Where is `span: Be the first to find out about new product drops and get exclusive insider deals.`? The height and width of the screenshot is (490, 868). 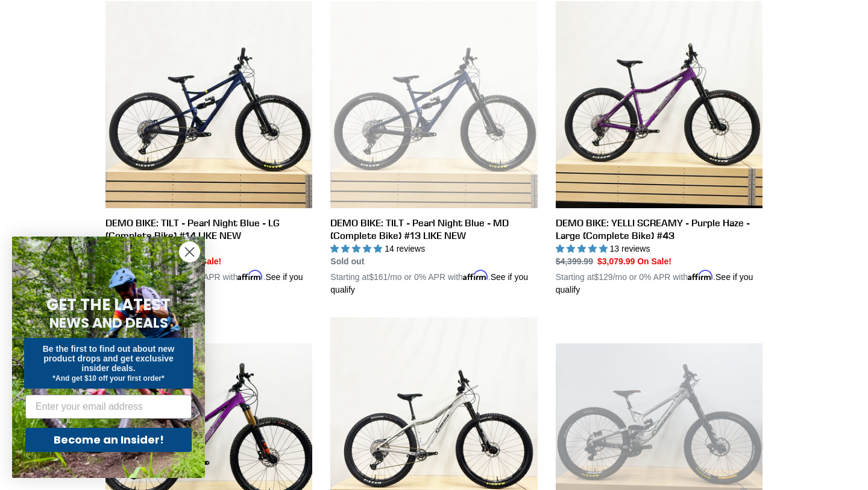
span: Be the first to find out about new product drops and get exclusive insider deals. is located at coordinates (109, 359).